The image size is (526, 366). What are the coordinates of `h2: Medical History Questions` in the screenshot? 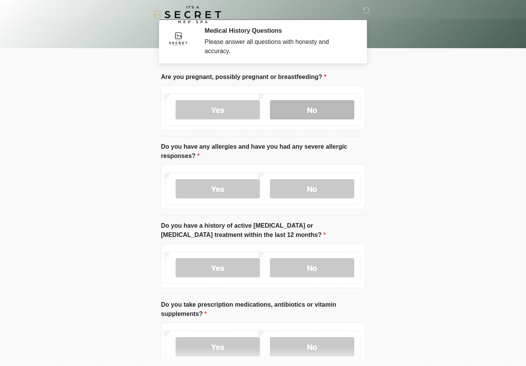 It's located at (279, 30).